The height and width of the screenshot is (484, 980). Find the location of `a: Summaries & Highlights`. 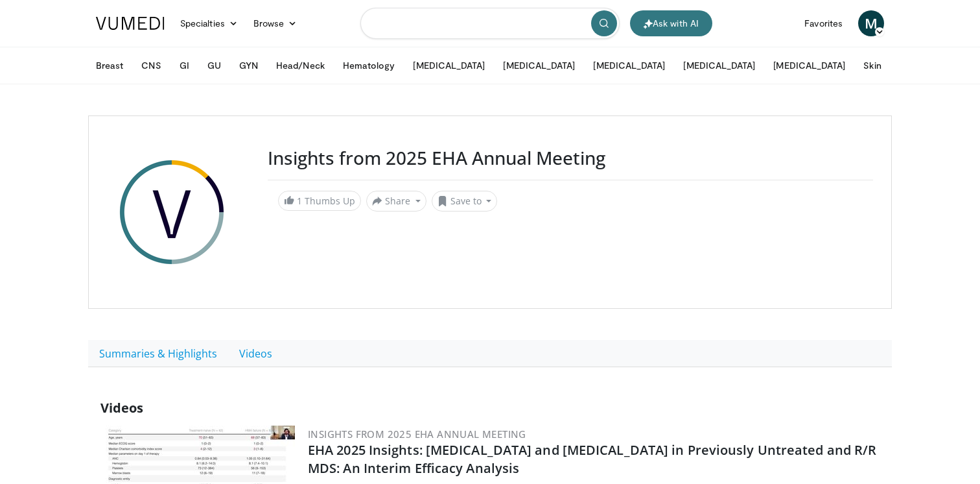

a: Summaries & Highlights is located at coordinates (158, 354).